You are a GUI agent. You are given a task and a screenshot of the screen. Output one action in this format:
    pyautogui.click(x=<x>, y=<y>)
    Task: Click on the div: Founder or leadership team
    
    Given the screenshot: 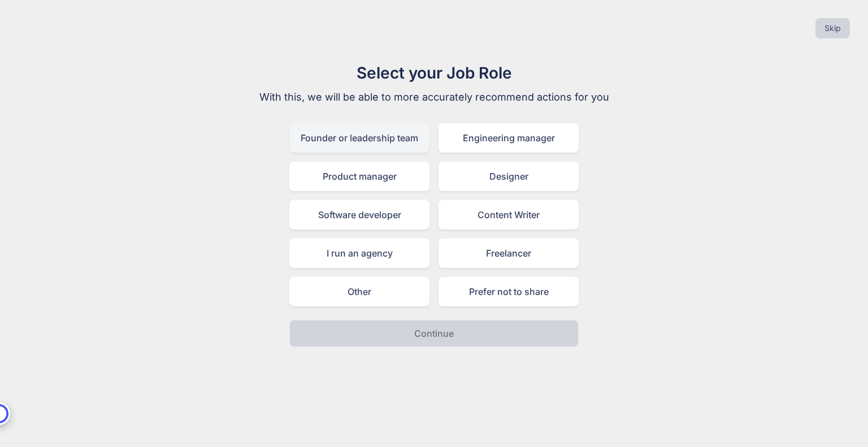 What is the action you would take?
    pyautogui.click(x=360, y=138)
    